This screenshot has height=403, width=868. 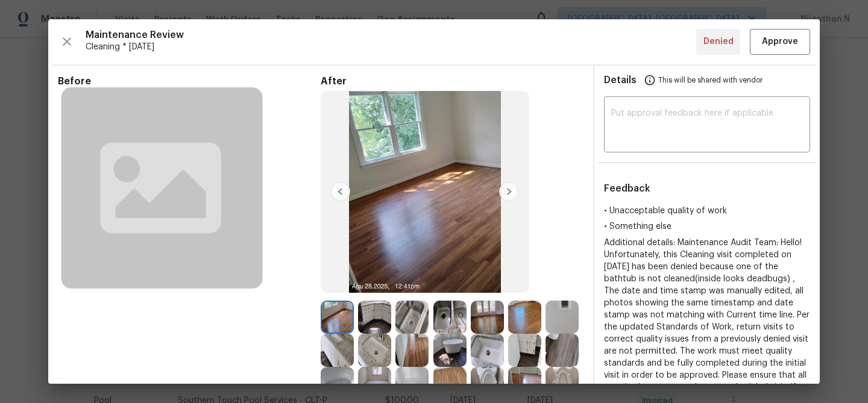 I want to click on span: Details, so click(x=620, y=80).